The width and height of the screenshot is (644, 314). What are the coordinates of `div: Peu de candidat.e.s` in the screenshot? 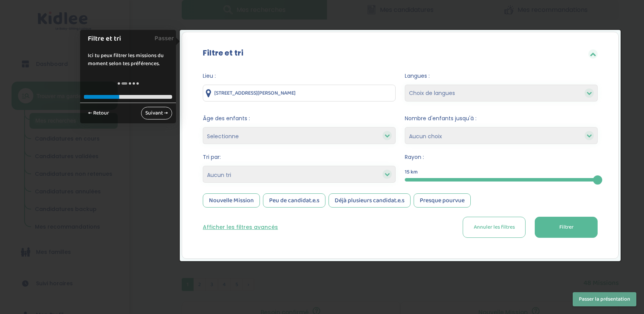 It's located at (294, 200).